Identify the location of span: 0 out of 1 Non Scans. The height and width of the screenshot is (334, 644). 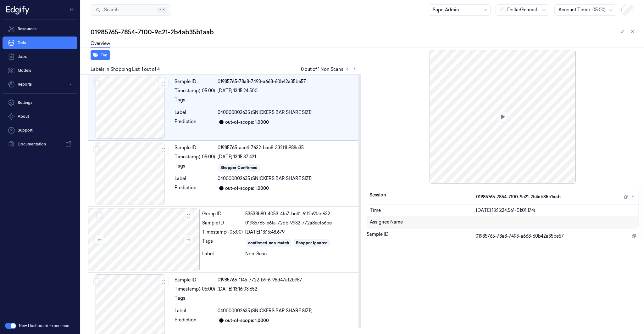
(329, 69).